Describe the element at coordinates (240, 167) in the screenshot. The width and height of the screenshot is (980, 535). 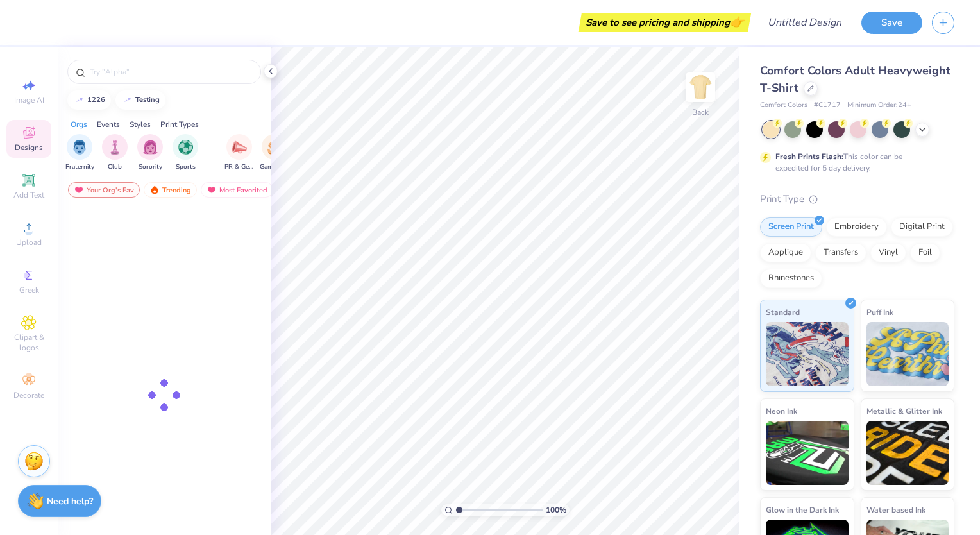
I see `span: PR & General` at that location.